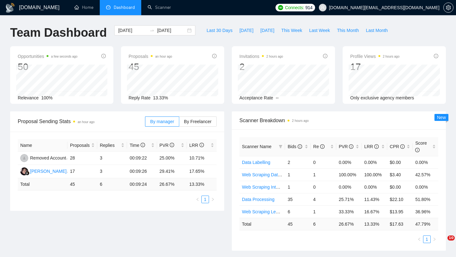 Image resolution: width=456 pixels, height=257 pixels. What do you see at coordinates (24, 158) in the screenshot?
I see `img: RA` at bounding box center [24, 158].